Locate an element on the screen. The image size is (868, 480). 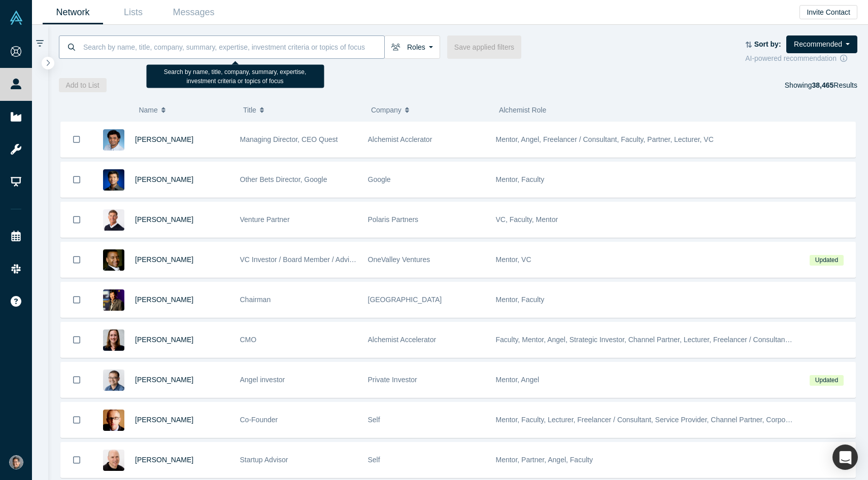
button: Invite Contact is located at coordinates (829, 12).